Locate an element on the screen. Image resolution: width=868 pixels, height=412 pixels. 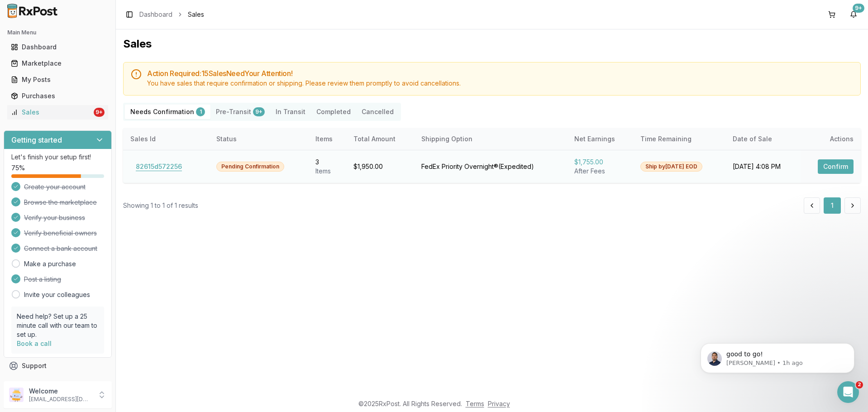
button: Feedback is located at coordinates (58, 382).